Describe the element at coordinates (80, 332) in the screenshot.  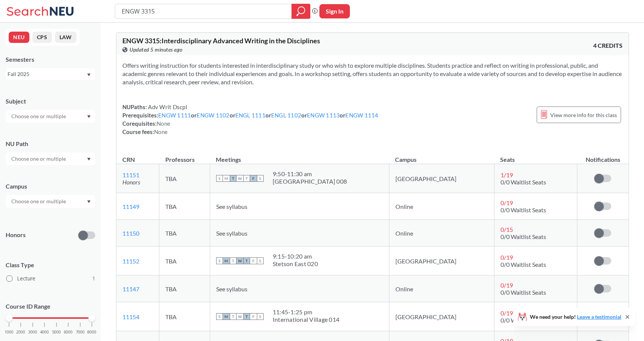
I see `span: 7000` at that location.